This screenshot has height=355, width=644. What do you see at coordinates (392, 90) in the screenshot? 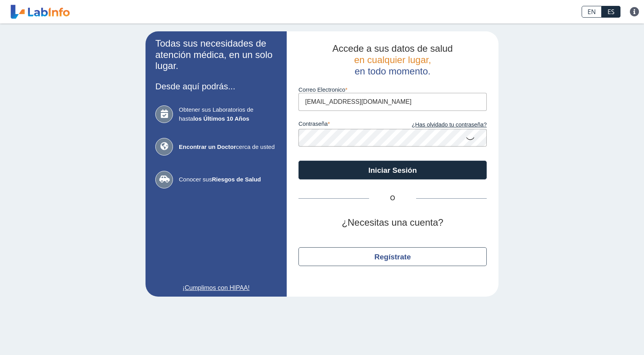
I see `label: Correo Electronico` at bounding box center [392, 90].